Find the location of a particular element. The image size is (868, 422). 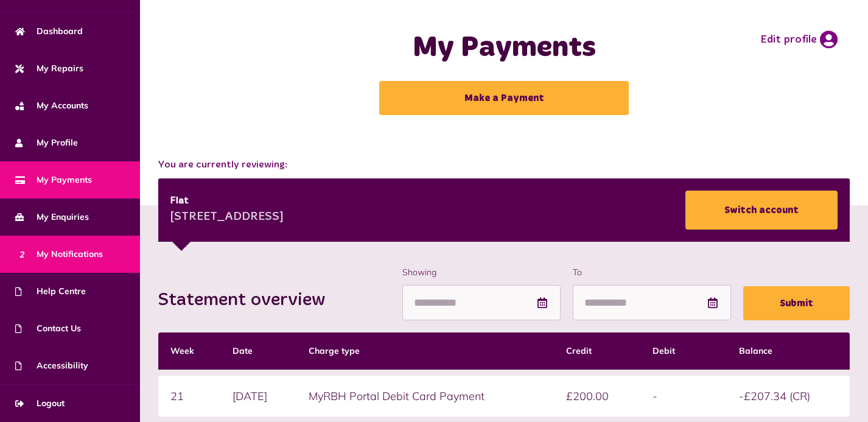

td: £200.00 is located at coordinates (597, 396).